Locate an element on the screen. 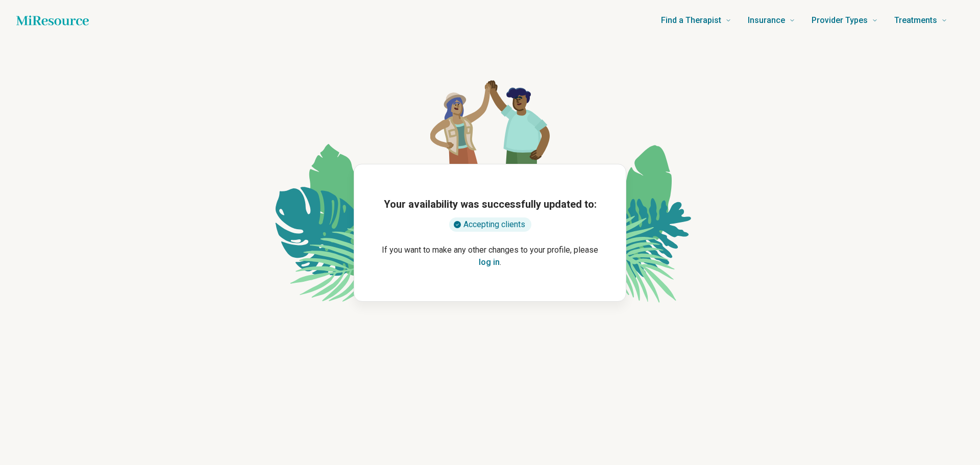 The width and height of the screenshot is (980, 465). span: Treatments is located at coordinates (916, 21).